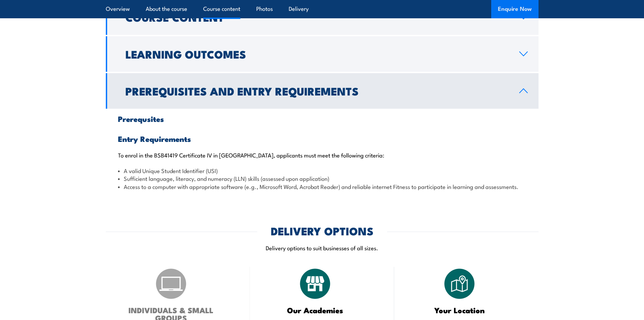  I want to click on h3: Entry Requirements, so click(322, 139).